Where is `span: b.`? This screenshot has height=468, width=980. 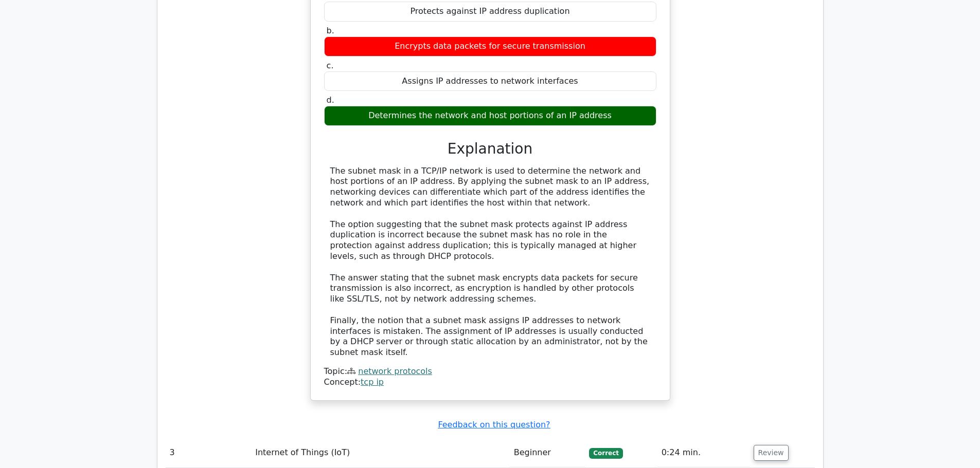 span: b. is located at coordinates (331, 30).